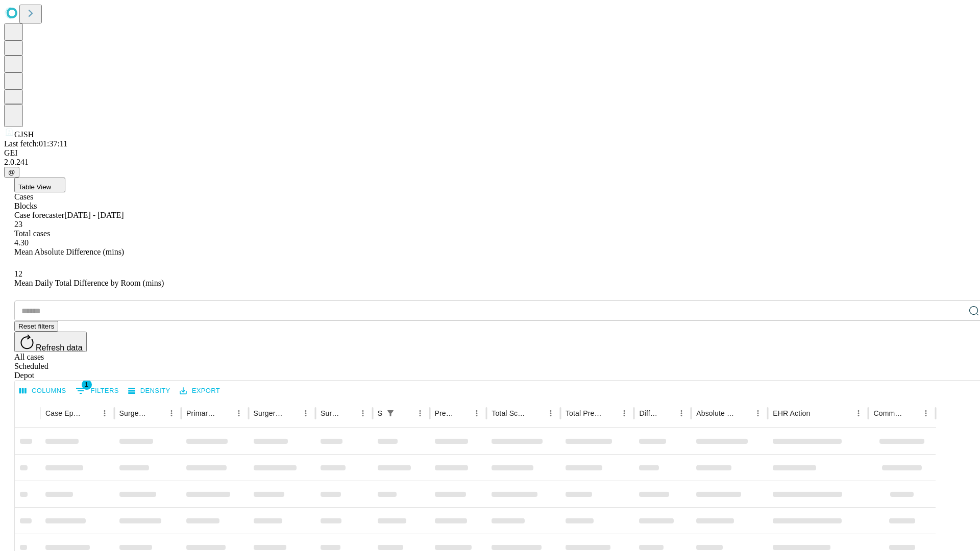 The image size is (980, 551). I want to click on div: Case Epic Id, so click(64, 414).